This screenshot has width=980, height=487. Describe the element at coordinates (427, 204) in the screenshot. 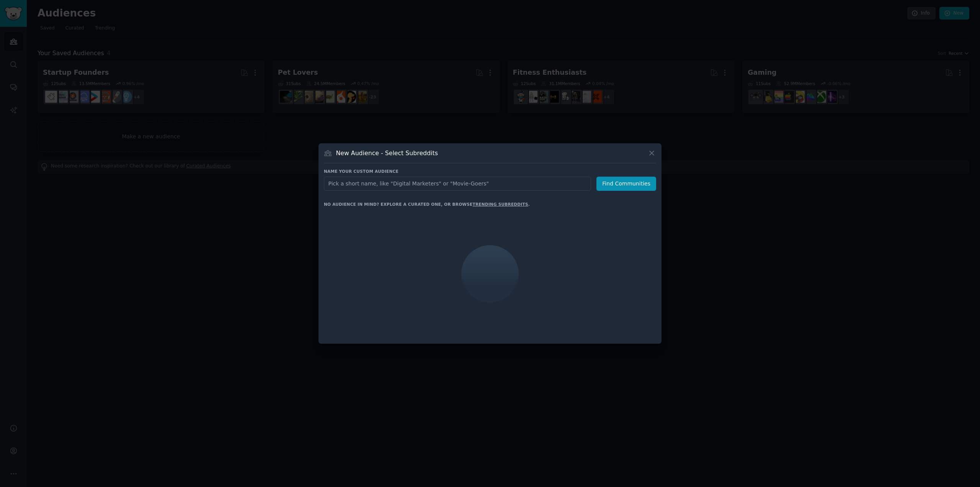

I see `div: No audience in mind? Explore a curated one, or browse .` at that location.